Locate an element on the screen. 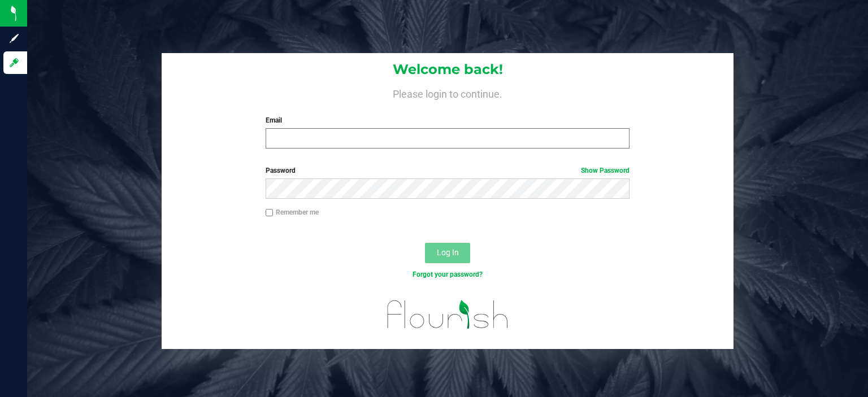 Image resolution: width=868 pixels, height=397 pixels. label: Remember me is located at coordinates (292, 212).